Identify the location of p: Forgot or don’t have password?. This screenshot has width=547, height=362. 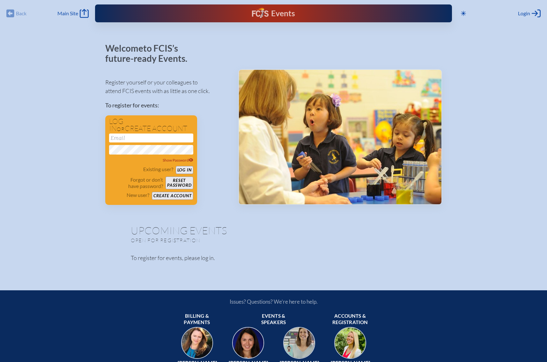
(136, 183).